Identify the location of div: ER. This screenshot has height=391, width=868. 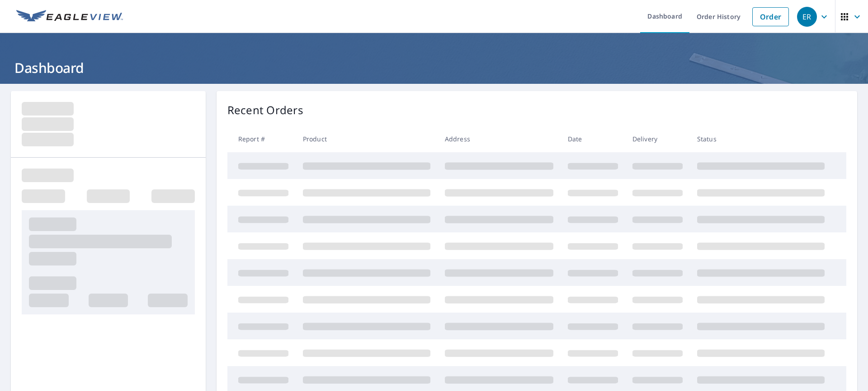
(807, 17).